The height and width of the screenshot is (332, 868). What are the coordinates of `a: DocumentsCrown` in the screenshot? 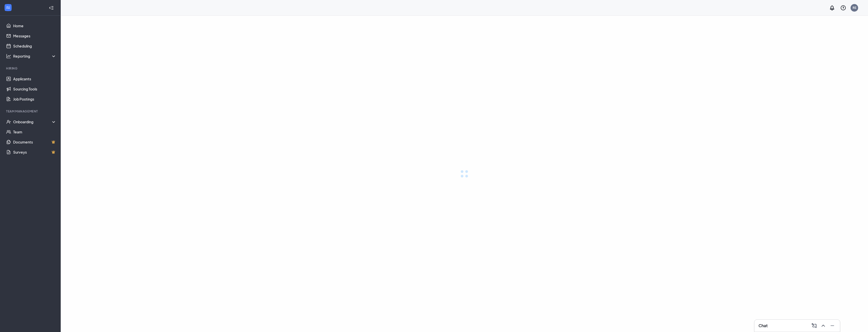 It's located at (35, 142).